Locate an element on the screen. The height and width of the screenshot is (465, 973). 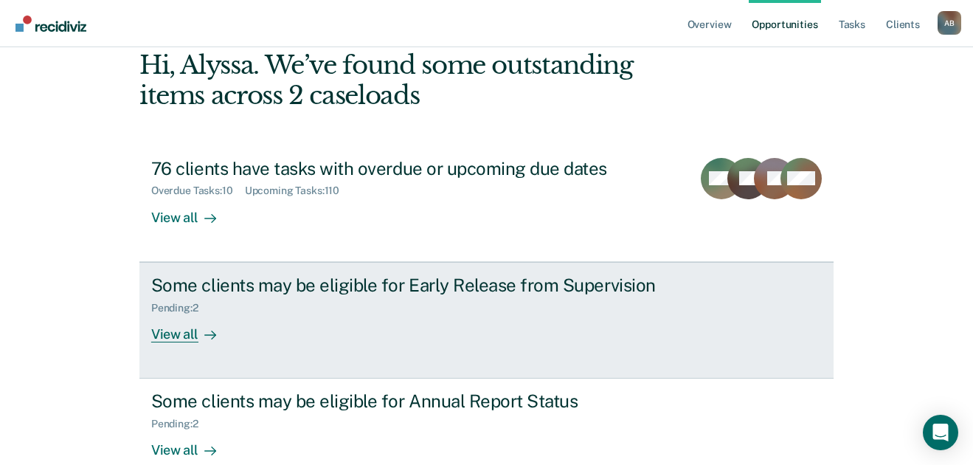
div: Overdue Tasks : 10 is located at coordinates (198, 190).